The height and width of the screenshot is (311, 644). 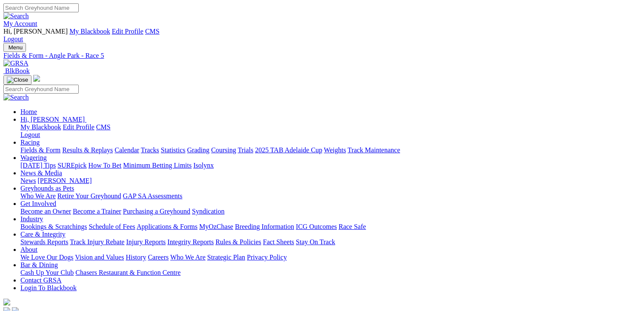 I want to click on div: News & Media, so click(x=330, y=181).